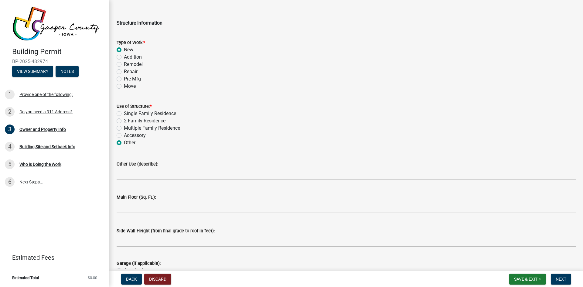 This screenshot has height=287, width=583. Describe the element at coordinates (138, 263) in the screenshot. I see `label: Garage (if applicable):` at that location.